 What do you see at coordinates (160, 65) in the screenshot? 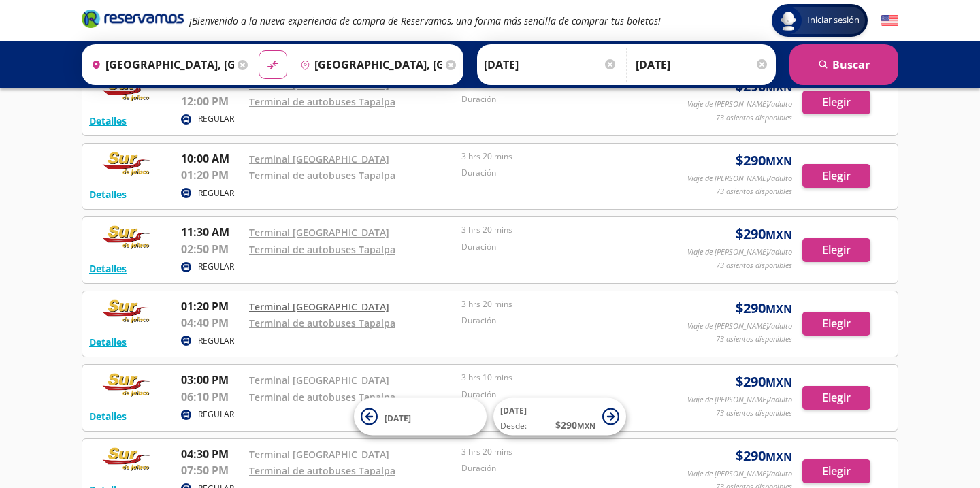
I see `input: Buscar Origen` at bounding box center [160, 65].